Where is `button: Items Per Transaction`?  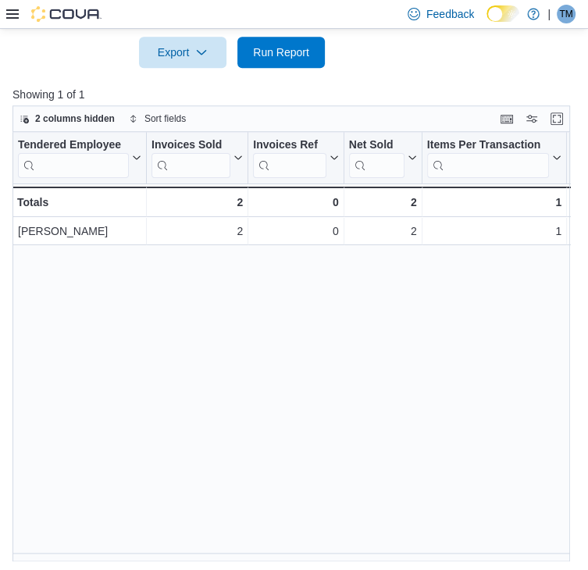
button: Items Per Transaction is located at coordinates (494, 157).